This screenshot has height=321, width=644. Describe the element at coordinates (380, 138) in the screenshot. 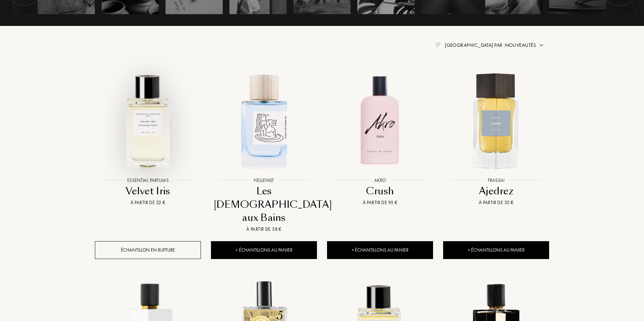

I see `a: Crush AkroAkroCrushÀ partir de 95 €` at that location.